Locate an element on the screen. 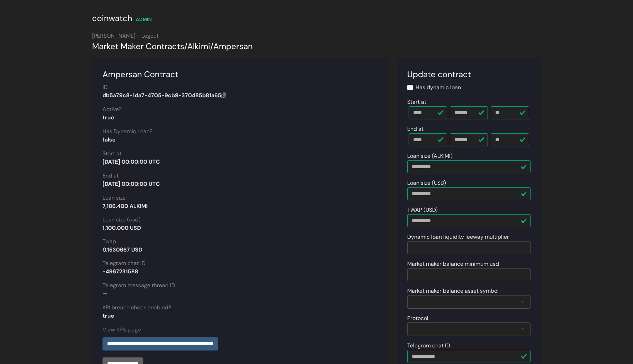  label: Loan size (USD) is located at coordinates (427, 183).